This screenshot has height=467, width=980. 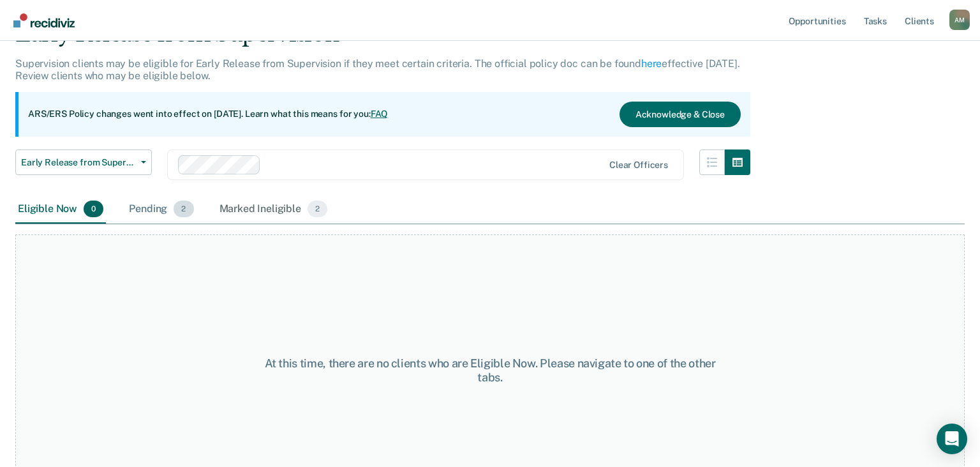 What do you see at coordinates (652, 63) in the screenshot?
I see `a: here` at bounding box center [652, 63].